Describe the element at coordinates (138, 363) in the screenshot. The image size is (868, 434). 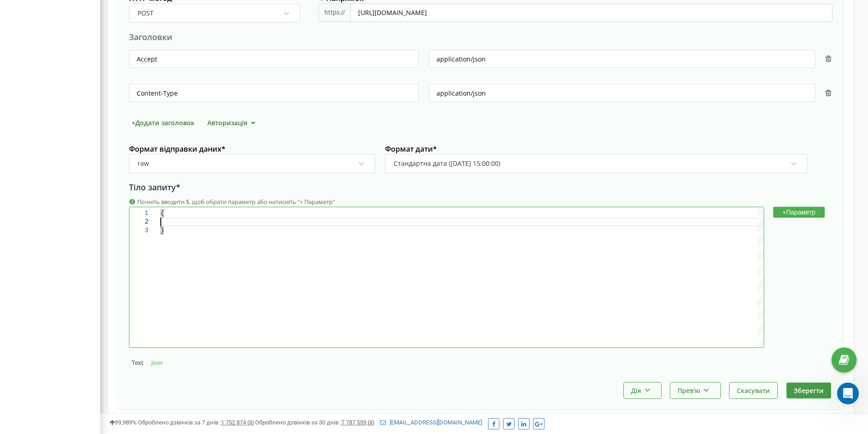
I see `button: Text` at that location.